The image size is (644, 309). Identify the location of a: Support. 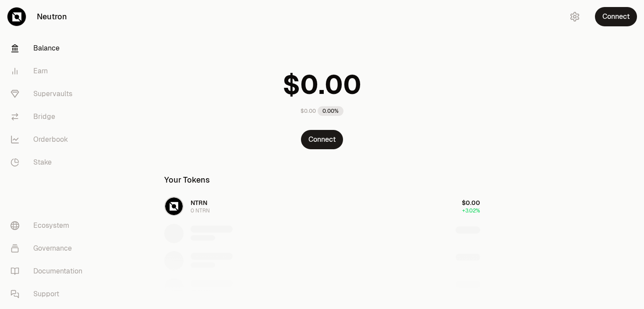
(49, 294).